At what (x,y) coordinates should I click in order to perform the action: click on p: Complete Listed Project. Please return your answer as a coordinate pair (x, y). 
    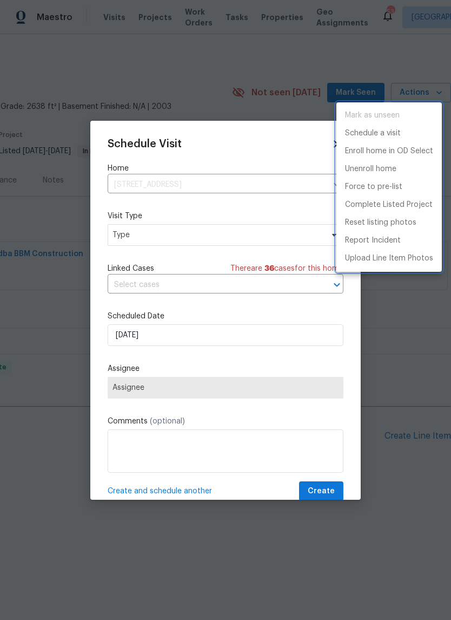
    Looking at the image, I should click on (389, 205).